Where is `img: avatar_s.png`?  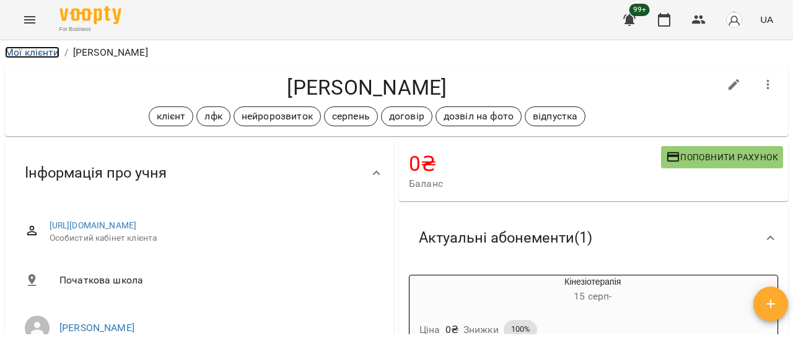 img: avatar_s.png is located at coordinates (734, 20).